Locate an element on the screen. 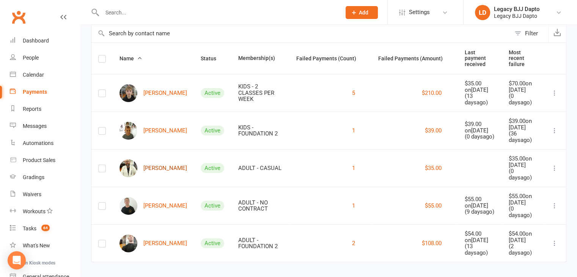  div: Calendar is located at coordinates (33, 75).